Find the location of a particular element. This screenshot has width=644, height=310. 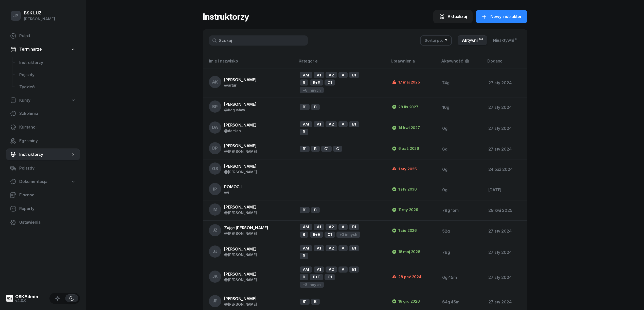

div: @i is located at coordinates (233, 192).